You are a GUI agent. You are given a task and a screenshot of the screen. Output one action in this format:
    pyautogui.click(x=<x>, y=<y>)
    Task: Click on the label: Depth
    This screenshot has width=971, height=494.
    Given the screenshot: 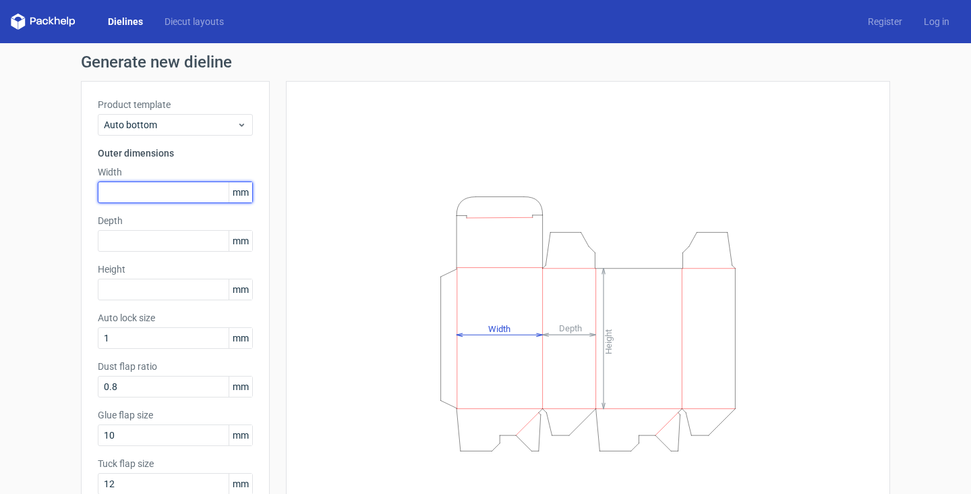 What is the action you would take?
    pyautogui.click(x=175, y=221)
    